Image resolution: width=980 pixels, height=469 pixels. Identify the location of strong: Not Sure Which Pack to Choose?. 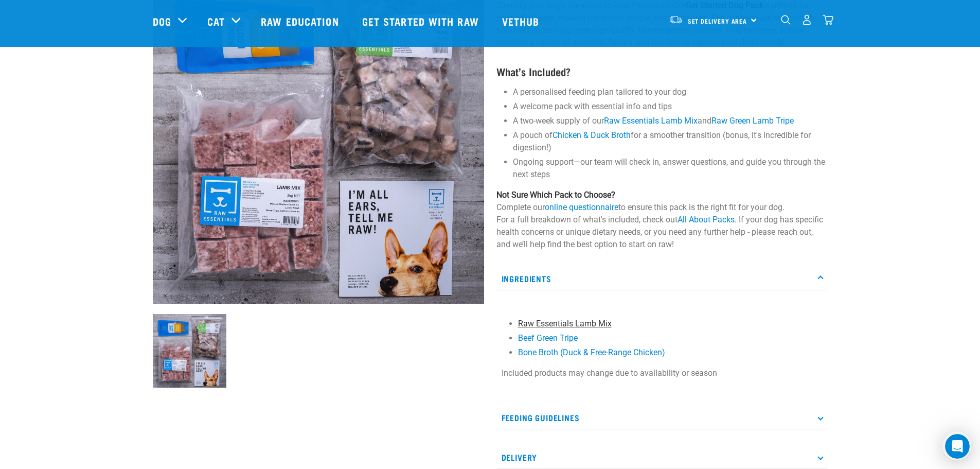
(556, 194).